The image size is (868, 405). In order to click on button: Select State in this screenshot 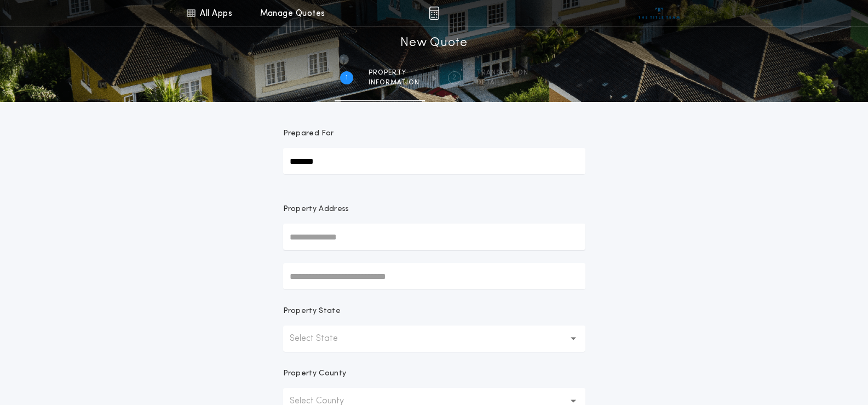, I will do `click(434, 339)`.